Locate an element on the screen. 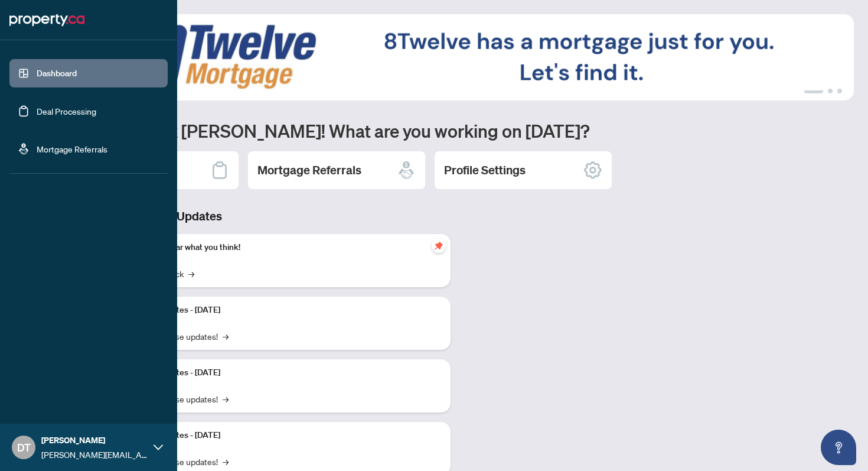 The height and width of the screenshot is (471, 868). button: 1 is located at coordinates (814, 91).